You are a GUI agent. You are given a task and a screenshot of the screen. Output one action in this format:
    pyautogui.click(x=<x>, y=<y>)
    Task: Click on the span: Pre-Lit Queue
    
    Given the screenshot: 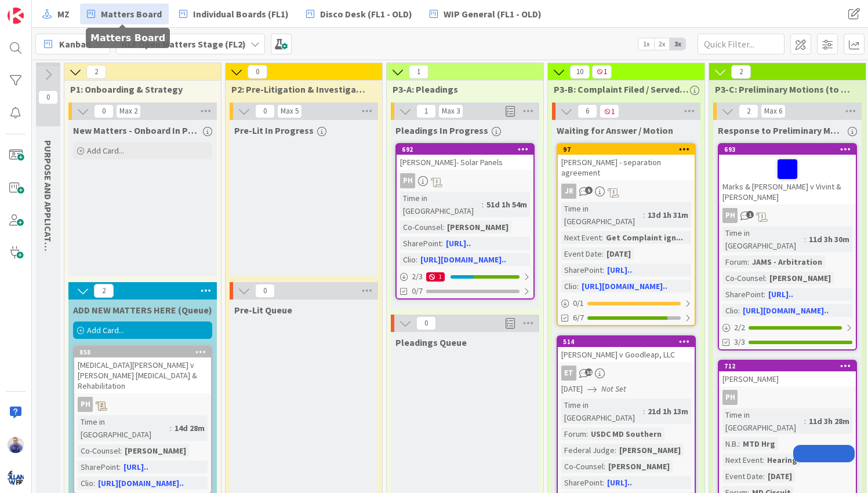 What is the action you would take?
    pyautogui.click(x=263, y=310)
    